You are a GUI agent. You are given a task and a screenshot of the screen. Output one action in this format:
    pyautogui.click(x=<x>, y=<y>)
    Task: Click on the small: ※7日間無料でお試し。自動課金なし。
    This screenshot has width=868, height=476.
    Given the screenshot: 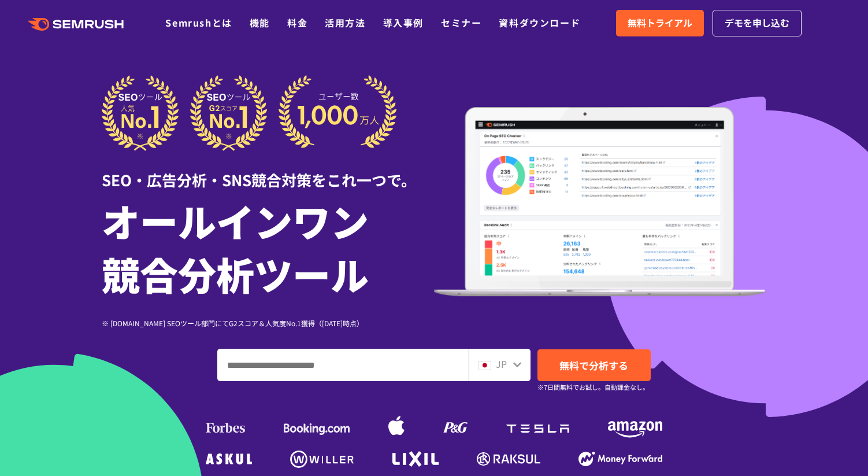 What is the action you would take?
    pyautogui.click(x=592, y=387)
    